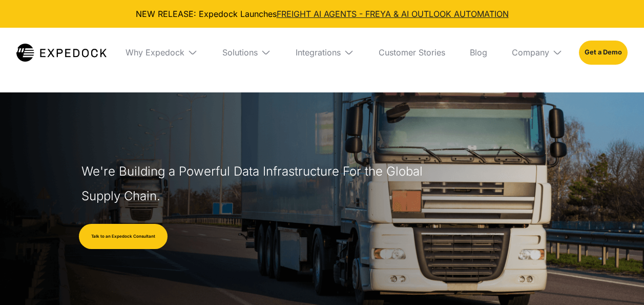 The image size is (644, 305). Describe the element at coordinates (393, 14) in the screenshot. I see `a: FREIGHT AI AGENTS - FREYA & AI OUTLOOK AUTOMATION` at that location.